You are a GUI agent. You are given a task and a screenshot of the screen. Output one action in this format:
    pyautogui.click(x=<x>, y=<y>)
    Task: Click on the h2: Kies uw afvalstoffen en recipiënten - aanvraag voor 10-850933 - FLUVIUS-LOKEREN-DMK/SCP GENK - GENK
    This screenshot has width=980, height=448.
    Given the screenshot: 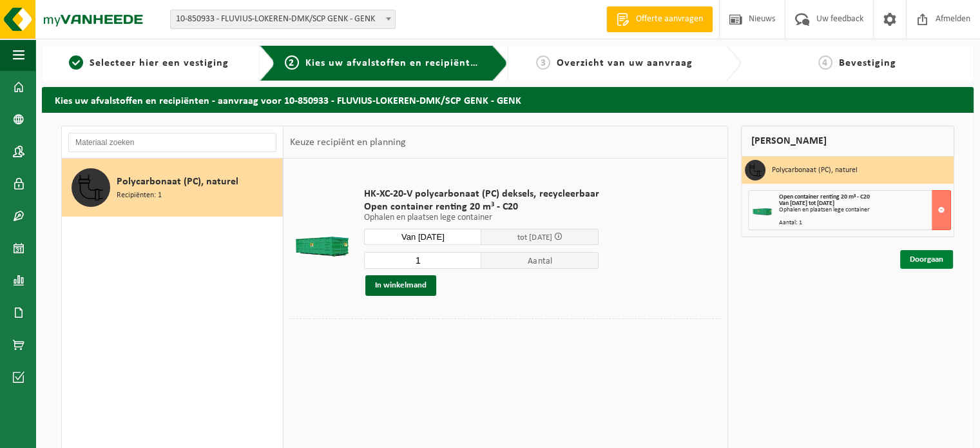 What is the action you would take?
    pyautogui.click(x=508, y=99)
    